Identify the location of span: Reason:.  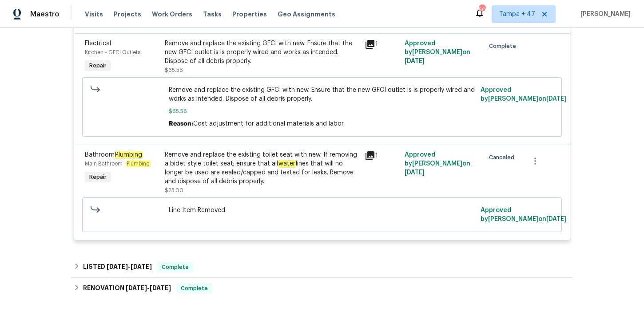
(181, 124).